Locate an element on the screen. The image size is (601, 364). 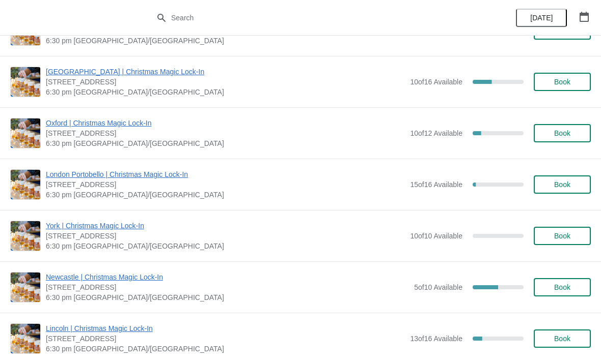
input: Search is located at coordinates (311, 18).